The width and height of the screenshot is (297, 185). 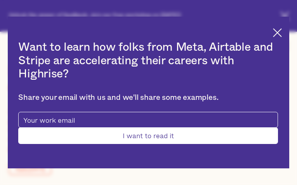 What do you see at coordinates (148, 61) in the screenshot?
I see `h2: Want to learn how folks from Meta, Airtable and Stripe are accelerating their careers with Highrise?` at bounding box center [148, 61].